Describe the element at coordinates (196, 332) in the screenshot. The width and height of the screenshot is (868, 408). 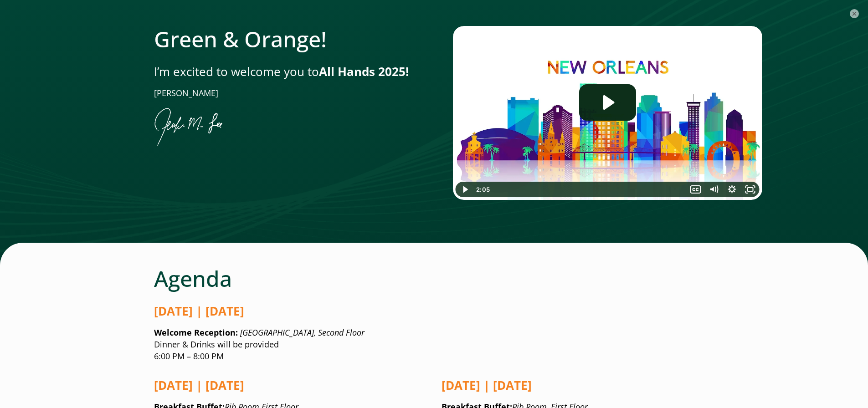
I see `strong: Welcome Reception:` at that location.